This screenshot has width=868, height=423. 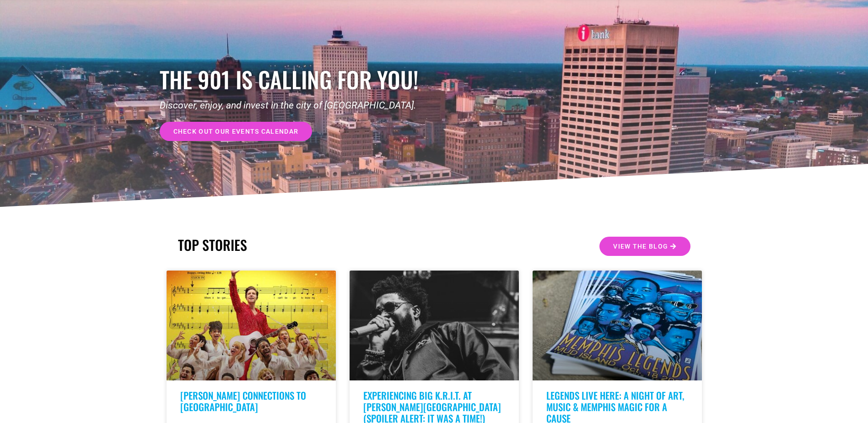 I want to click on span: View the Blog, so click(x=641, y=246).